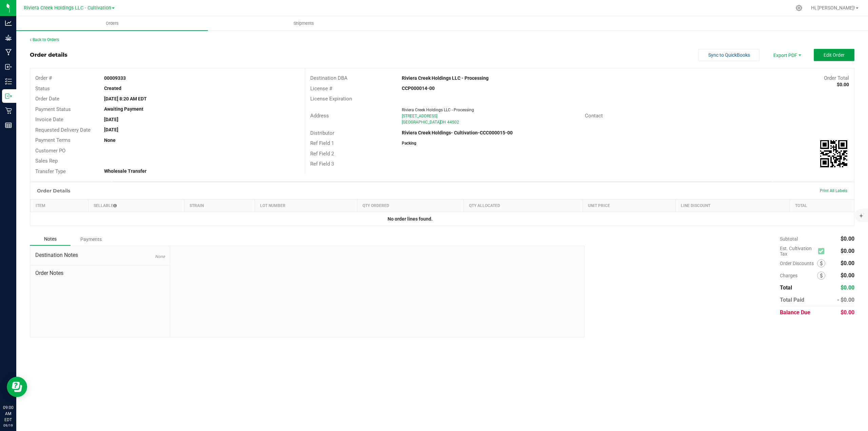  What do you see at coordinates (843, 84) in the screenshot?
I see `strong: $0.00` at bounding box center [843, 84].